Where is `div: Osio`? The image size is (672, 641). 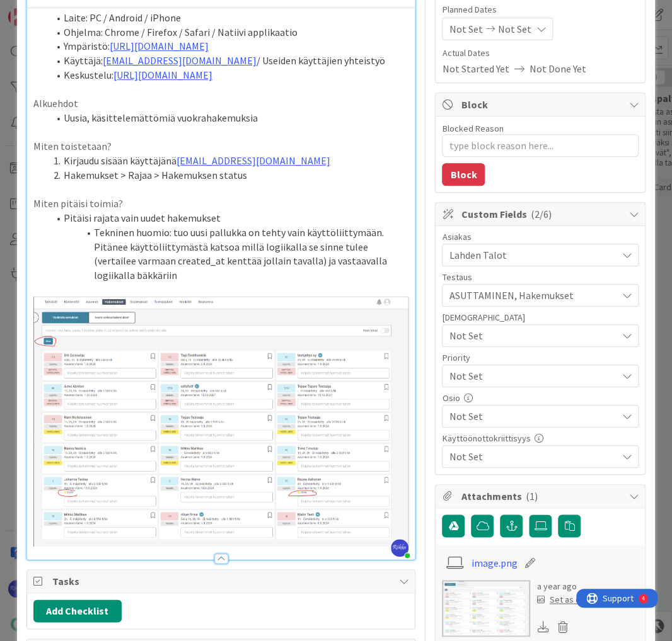
div: Osio is located at coordinates (540, 398).